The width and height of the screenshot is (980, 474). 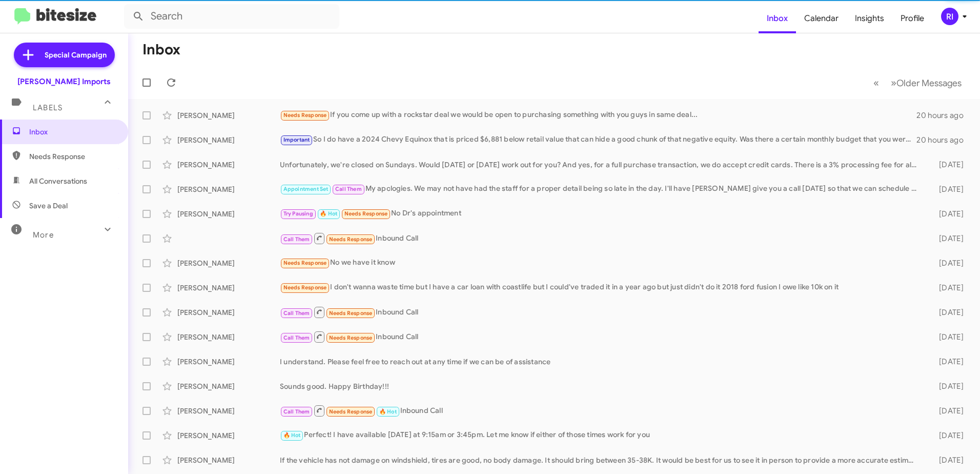 I want to click on span: Special Campaign, so click(x=75, y=55).